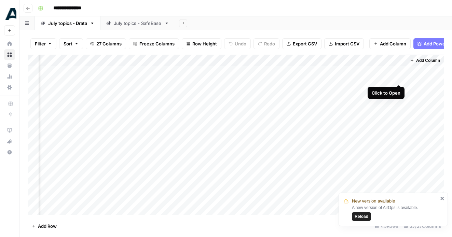  I want to click on button: Workspace: Drata, so click(10, 14).